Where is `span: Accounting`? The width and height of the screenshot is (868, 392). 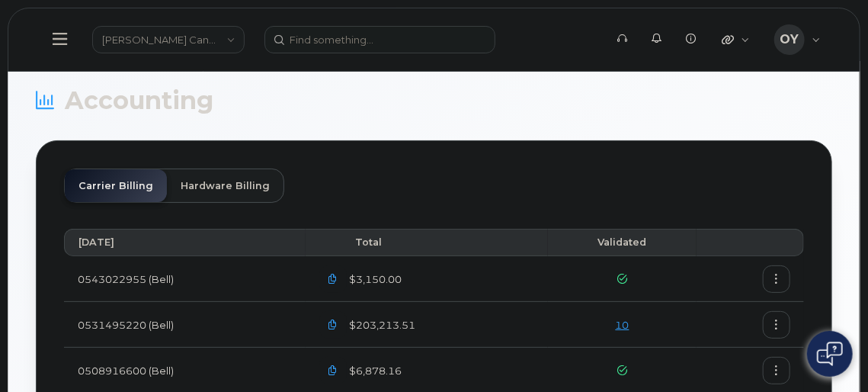
span: Accounting is located at coordinates (138, 100).